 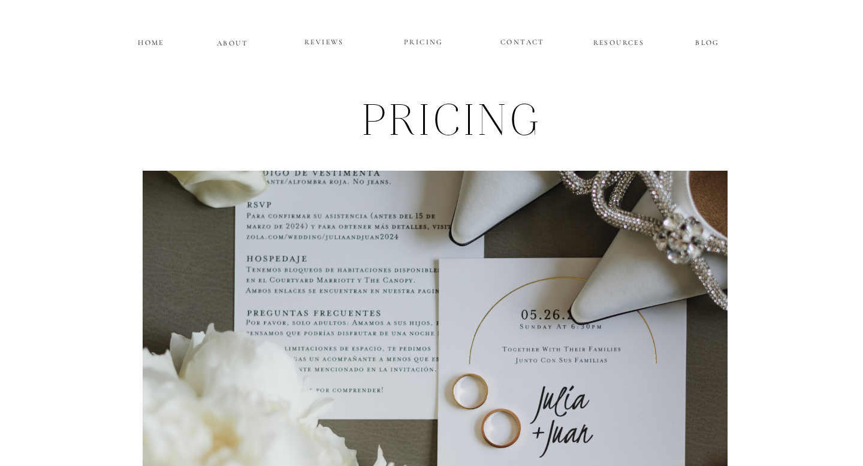 I want to click on p: CONTACT, so click(x=522, y=40).